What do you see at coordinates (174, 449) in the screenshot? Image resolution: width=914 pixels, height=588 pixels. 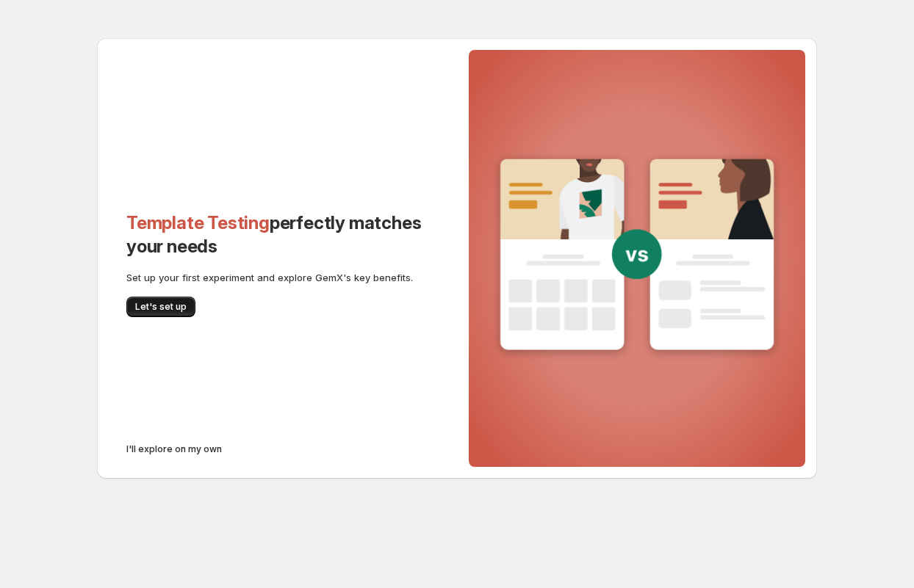 I see `span: I'll explore on my own` at bounding box center [174, 449].